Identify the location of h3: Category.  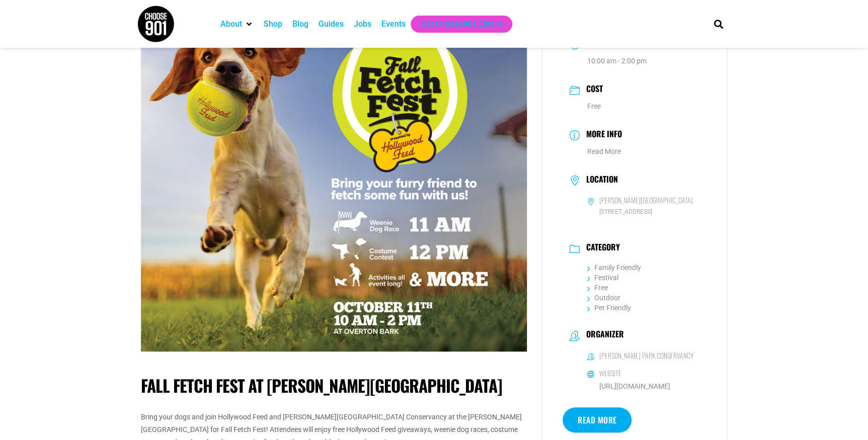
(600, 249).